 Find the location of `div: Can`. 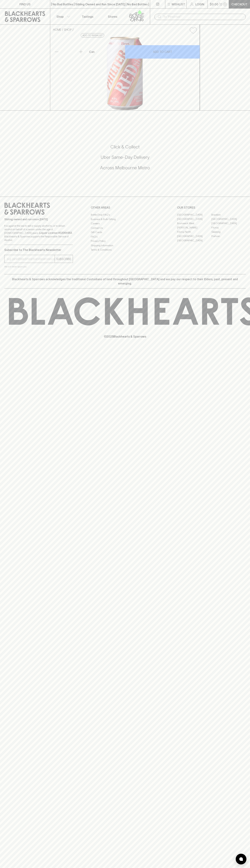

div: Can is located at coordinates (106, 52).